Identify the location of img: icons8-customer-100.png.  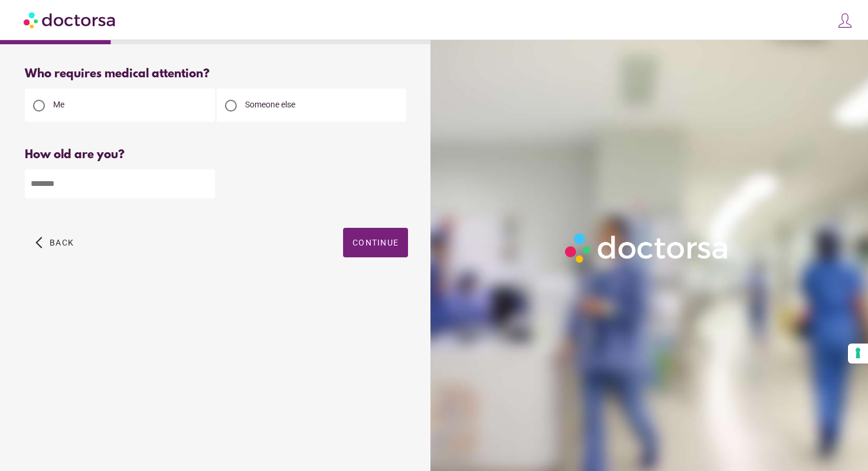
(845, 21).